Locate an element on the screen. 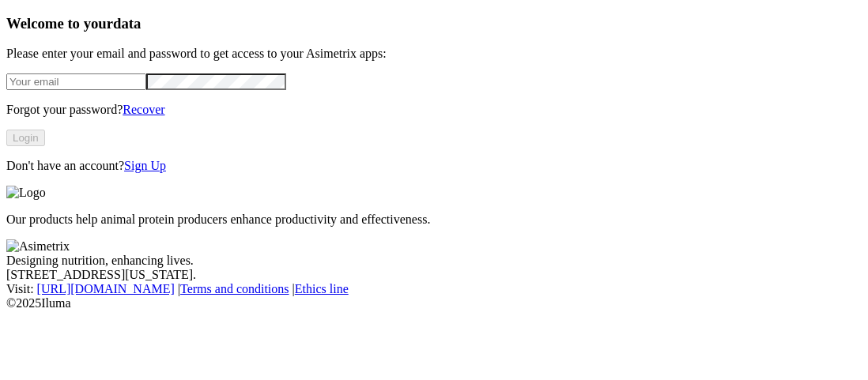 The image size is (868, 380). div: Visit : | | is located at coordinates (434, 289).